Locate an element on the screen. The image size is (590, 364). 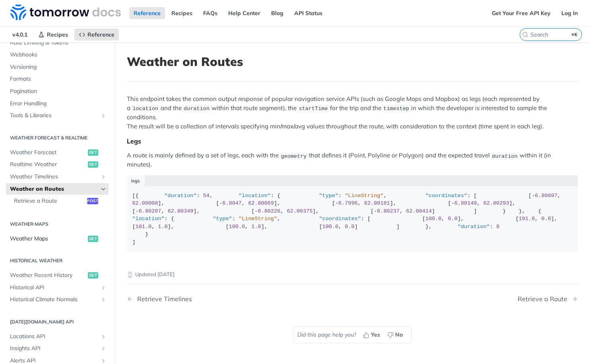
span: No is located at coordinates (399, 335).